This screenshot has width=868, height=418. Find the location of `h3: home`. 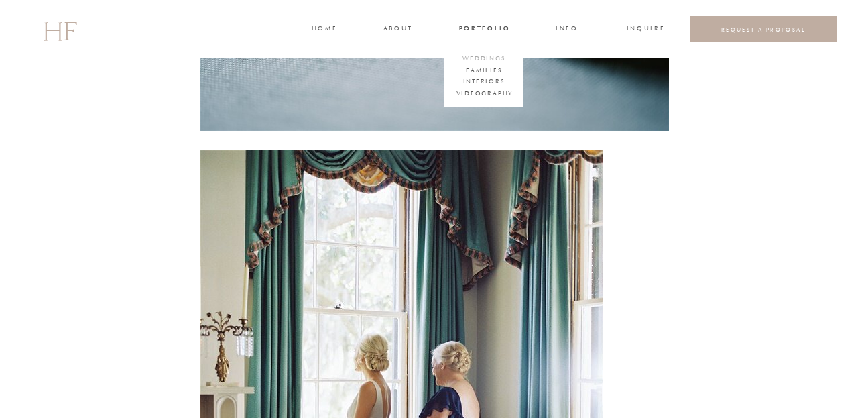

h3: home is located at coordinates (324, 29).